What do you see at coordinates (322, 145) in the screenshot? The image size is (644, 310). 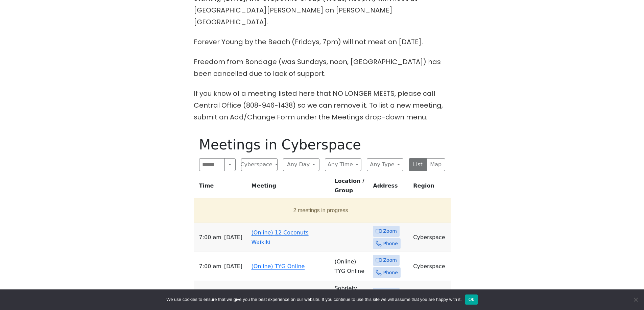 I see `h1: Meetings in Cyberspace` at bounding box center [322, 145].